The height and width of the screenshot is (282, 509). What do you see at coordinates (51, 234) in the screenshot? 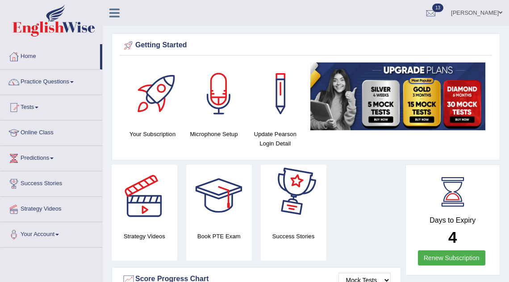
I see `a: Your Account` at bounding box center [51, 234].